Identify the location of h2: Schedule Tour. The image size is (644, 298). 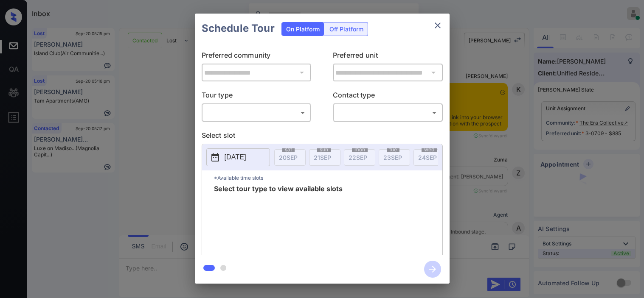
(238, 29).